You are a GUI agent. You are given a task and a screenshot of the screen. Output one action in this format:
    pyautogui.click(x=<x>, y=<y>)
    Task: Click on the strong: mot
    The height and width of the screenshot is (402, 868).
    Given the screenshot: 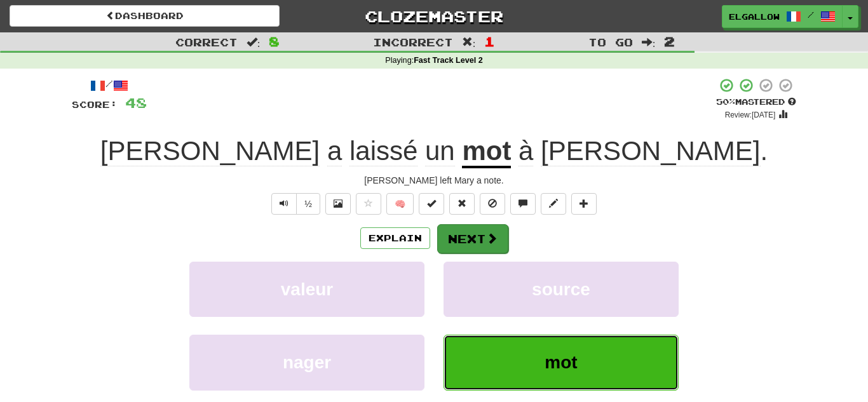 What is the action you would take?
    pyautogui.click(x=486, y=152)
    